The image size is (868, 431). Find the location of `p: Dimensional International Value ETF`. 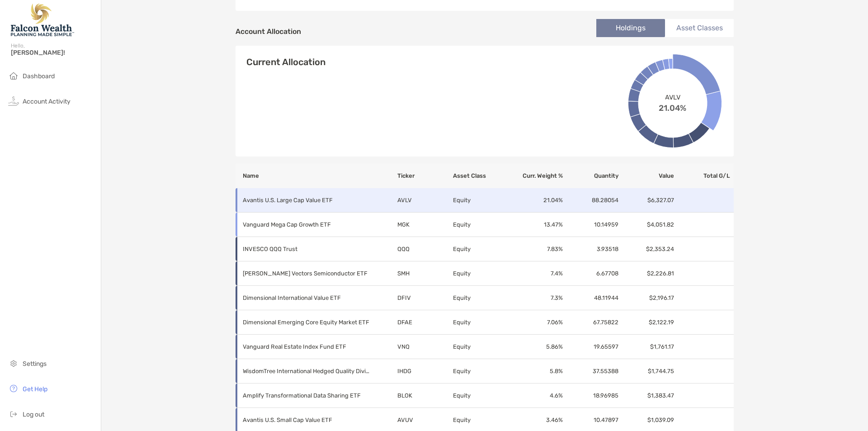

p: Dimensional International Value ETF is located at coordinates (306, 297).